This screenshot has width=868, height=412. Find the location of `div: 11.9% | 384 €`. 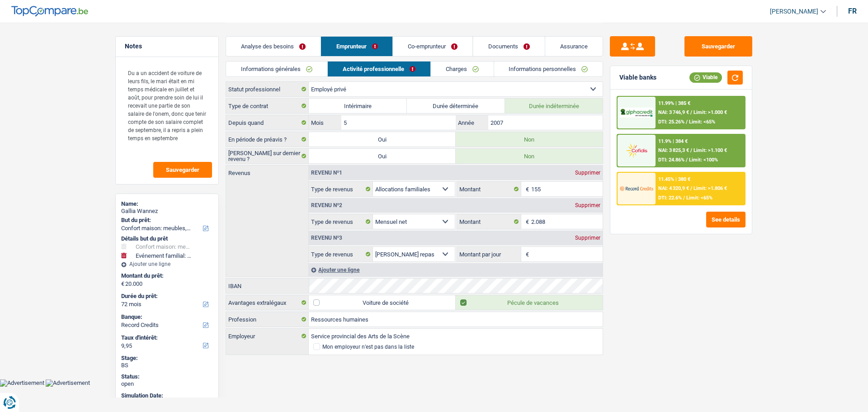

div: 11.9% | 384 € is located at coordinates (673, 141).